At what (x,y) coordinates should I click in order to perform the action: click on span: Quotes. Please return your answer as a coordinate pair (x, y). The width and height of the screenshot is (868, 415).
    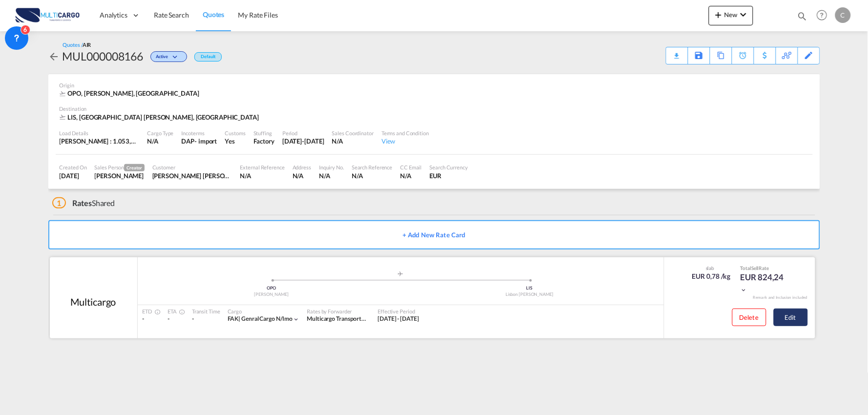
    Looking at the image, I should click on (214, 14).